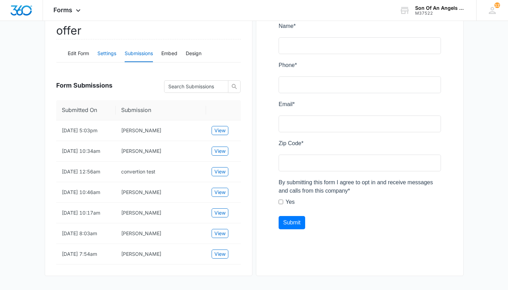 The image size is (508, 290). Describe the element at coordinates (193, 87) in the screenshot. I see `input: Search Submissions` at that location.